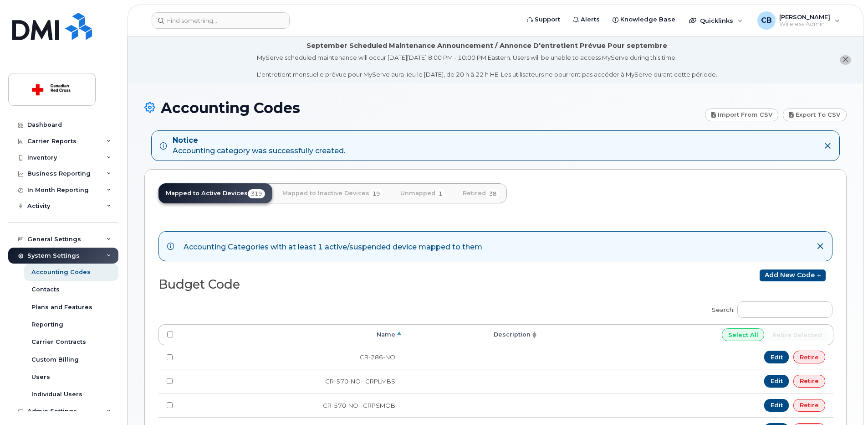 The width and height of the screenshot is (868, 425). What do you see at coordinates (323, 284) in the screenshot?
I see `h2: Budget Code` at bounding box center [323, 284].